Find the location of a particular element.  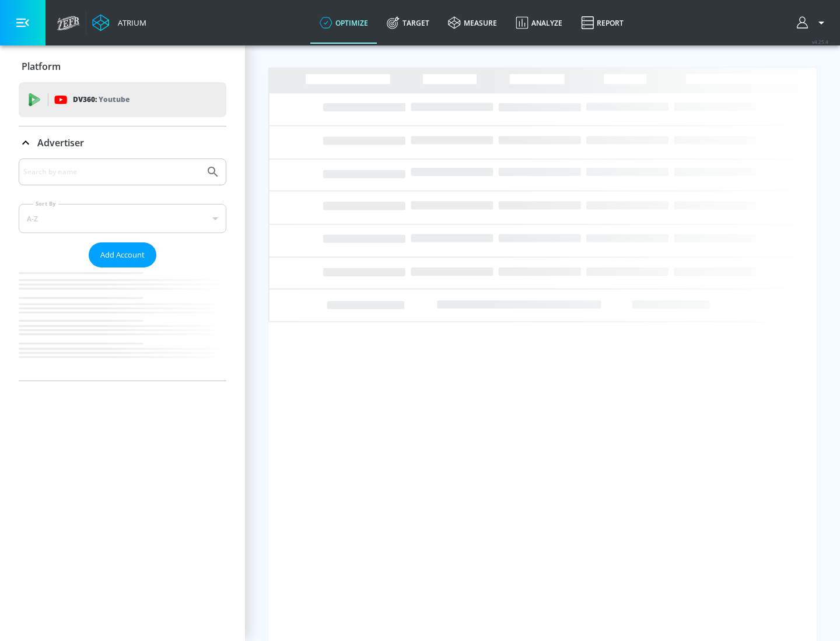

span: v 4.25.4 is located at coordinates (820, 41).